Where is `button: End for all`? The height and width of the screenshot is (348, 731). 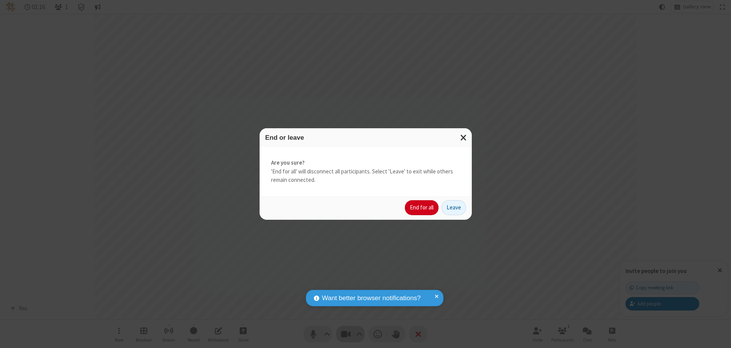 button: End for all is located at coordinates (422, 208).